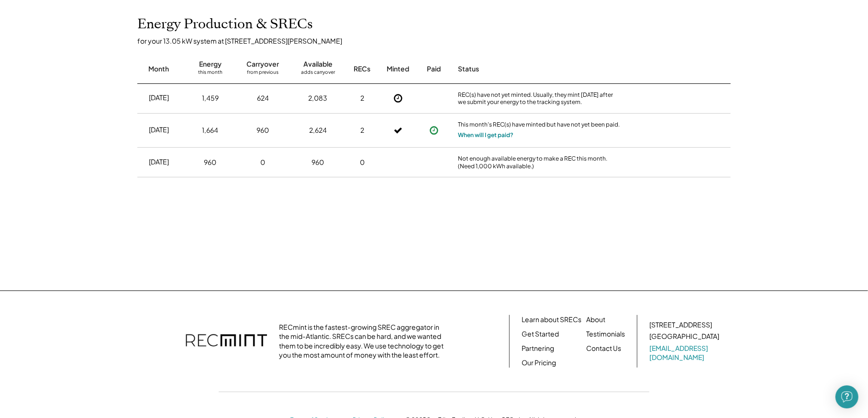  I want to click on div: Paid, so click(434, 69).